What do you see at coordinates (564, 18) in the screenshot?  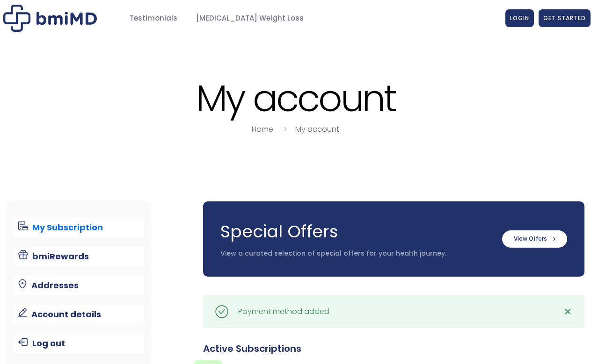 I see `span: GET STARTED` at bounding box center [564, 18].